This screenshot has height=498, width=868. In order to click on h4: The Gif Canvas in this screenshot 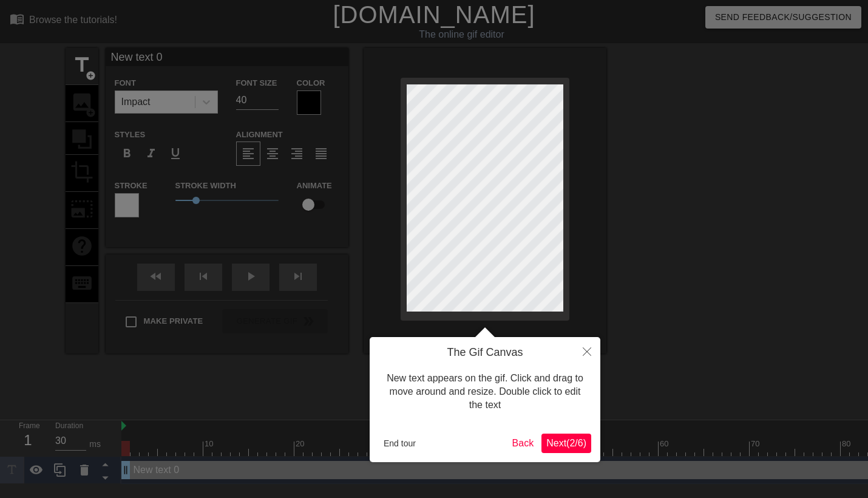, I will do `click(485, 353)`.